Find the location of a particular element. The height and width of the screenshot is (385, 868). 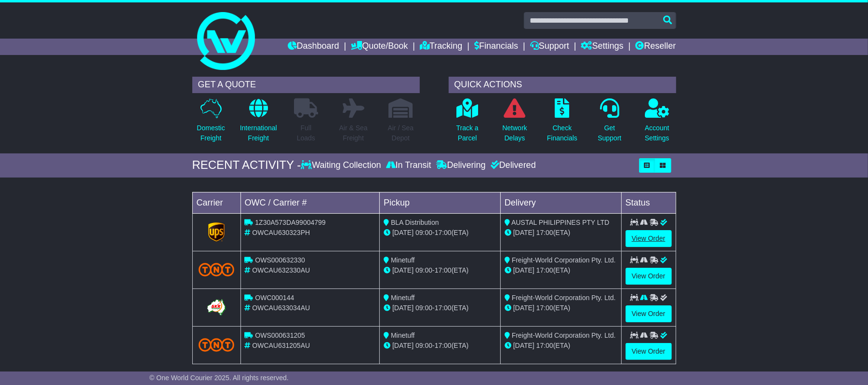

a: Quote/Book is located at coordinates (380, 47).